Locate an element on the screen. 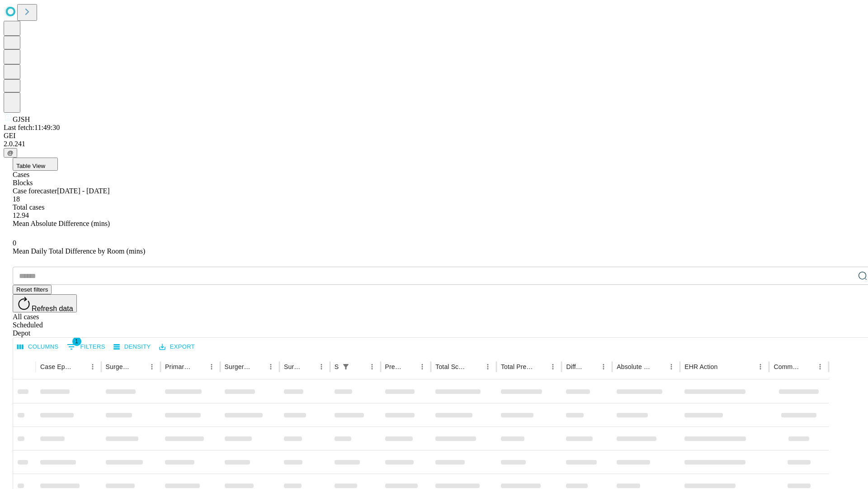 The width and height of the screenshot is (868, 489). span: Mean Absolute Difference (mins) is located at coordinates (61, 223).